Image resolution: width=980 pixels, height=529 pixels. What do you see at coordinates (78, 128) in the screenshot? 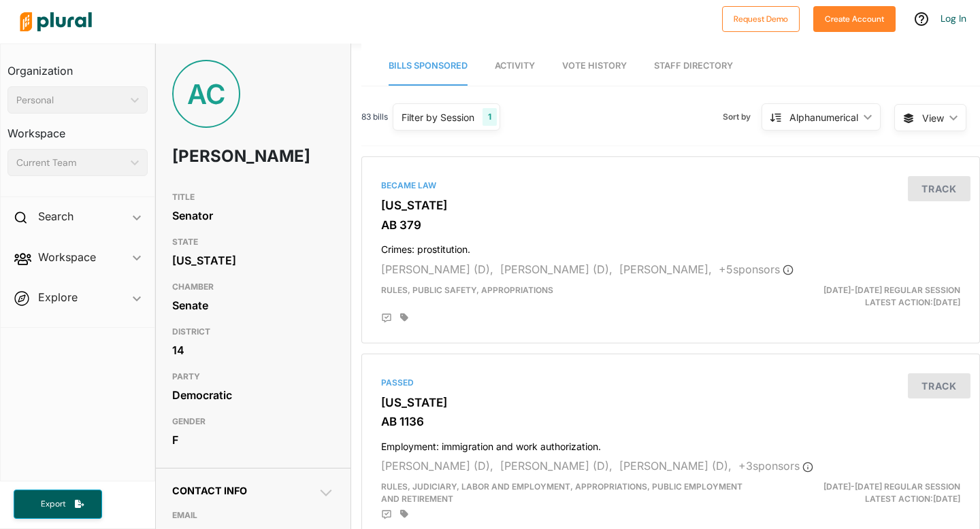
I see `h3: Workspace` at bounding box center [78, 128].